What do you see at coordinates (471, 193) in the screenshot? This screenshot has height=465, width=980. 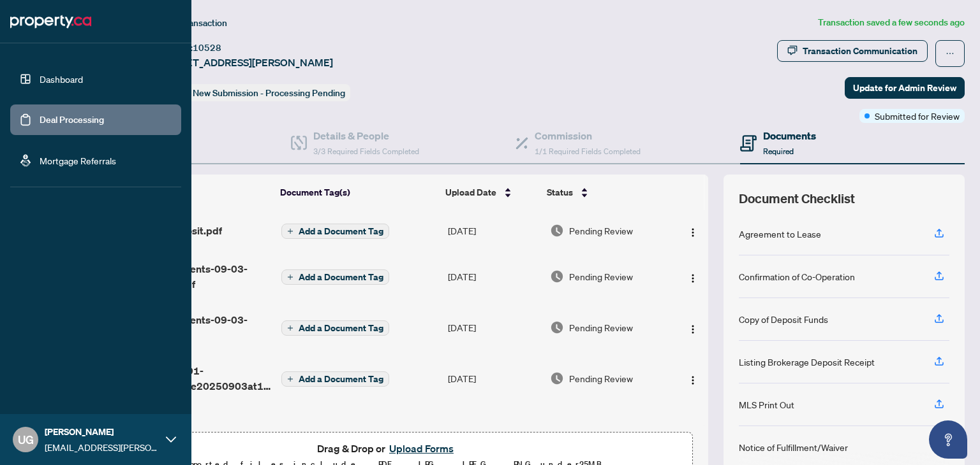 I see `span: Upload Date` at bounding box center [471, 193].